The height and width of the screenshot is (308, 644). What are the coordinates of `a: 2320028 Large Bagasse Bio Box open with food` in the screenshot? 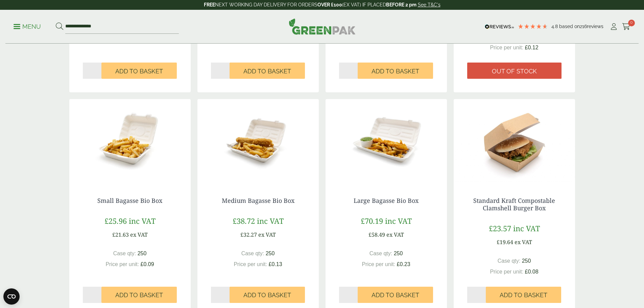 It's located at (386, 141).